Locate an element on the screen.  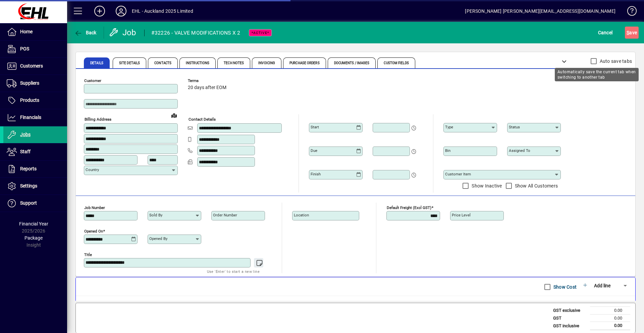
span: Cancel is located at coordinates (606, 32).